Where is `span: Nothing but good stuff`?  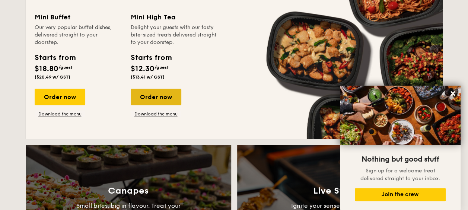
span: Nothing but good stuff is located at coordinates (400, 159).